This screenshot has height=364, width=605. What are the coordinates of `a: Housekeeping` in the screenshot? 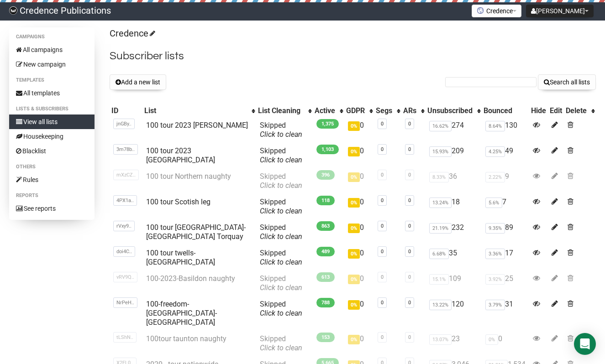 It's located at (52, 136).